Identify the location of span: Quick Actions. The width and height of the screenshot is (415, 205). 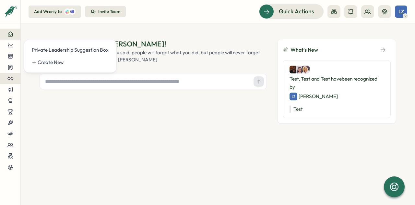
(297, 11).